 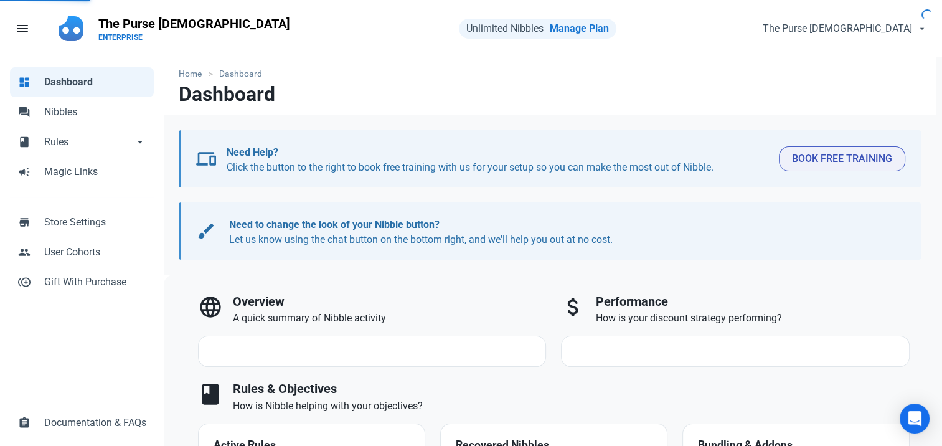 I want to click on h3: Overview, so click(x=390, y=301).